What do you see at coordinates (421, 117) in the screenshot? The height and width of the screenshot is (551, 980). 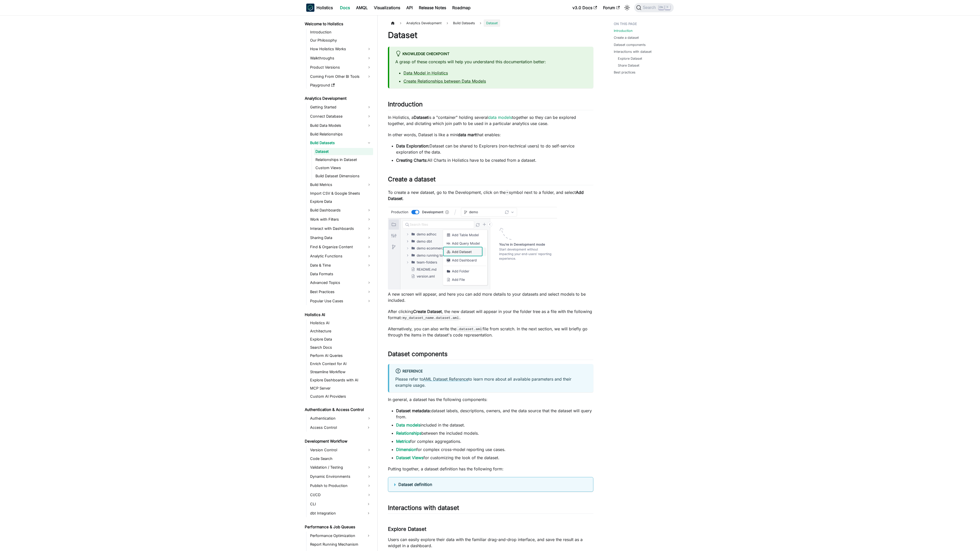 I see `strong: Dataset` at bounding box center [421, 117].